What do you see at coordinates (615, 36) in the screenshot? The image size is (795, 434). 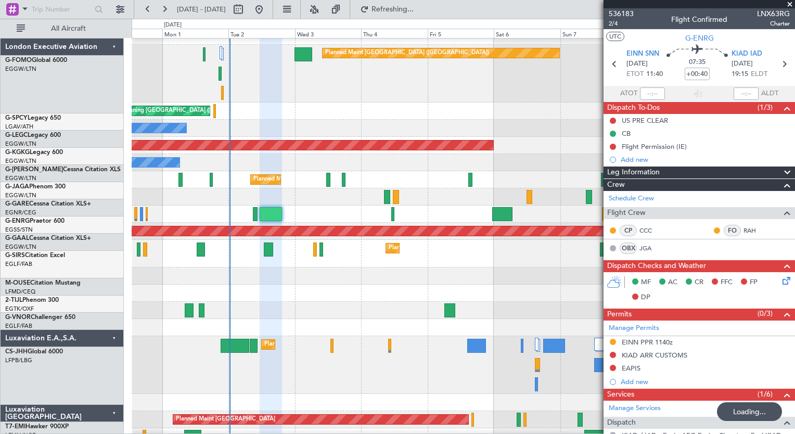 I see `button: UTC` at bounding box center [615, 36].